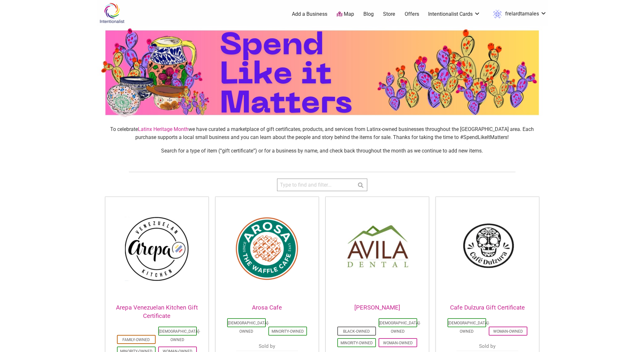 This screenshot has width=644, height=352. What do you see at coordinates (357, 331) in the screenshot?
I see `a: Black-Owned` at bounding box center [357, 331].